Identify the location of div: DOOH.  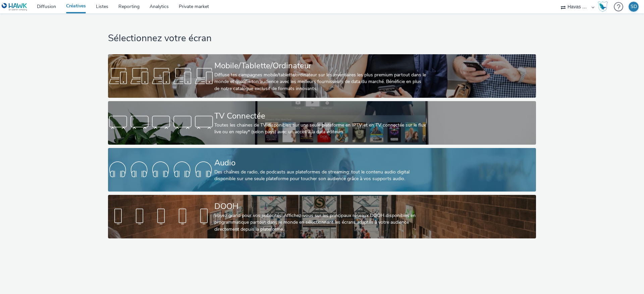
(321, 206).